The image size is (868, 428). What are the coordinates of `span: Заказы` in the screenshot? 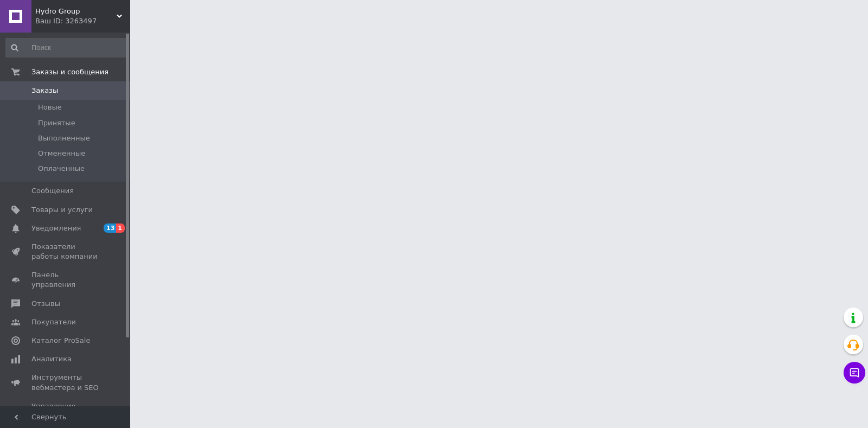 It's located at (45, 91).